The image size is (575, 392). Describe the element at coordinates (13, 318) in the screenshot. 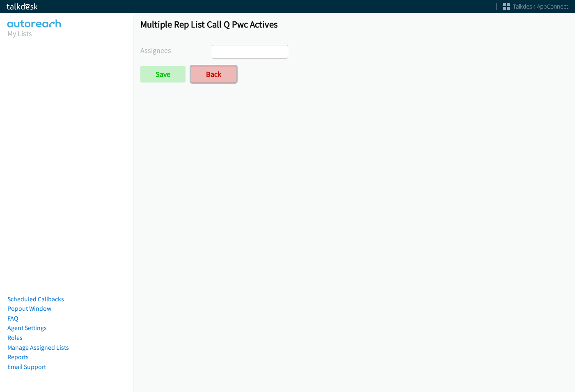

I see `a: FAQ` at that location.